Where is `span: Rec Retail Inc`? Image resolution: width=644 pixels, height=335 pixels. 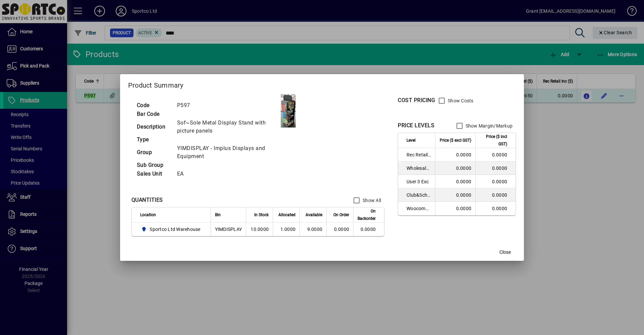 span: Rec Retail Inc is located at coordinates (419, 155).